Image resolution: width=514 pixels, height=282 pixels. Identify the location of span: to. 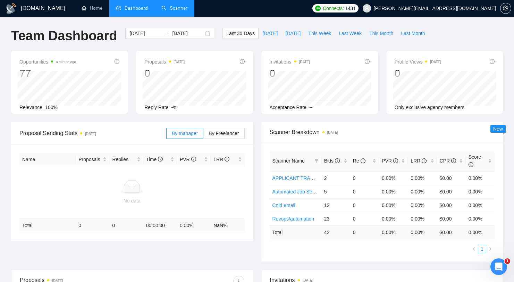
(167, 33).